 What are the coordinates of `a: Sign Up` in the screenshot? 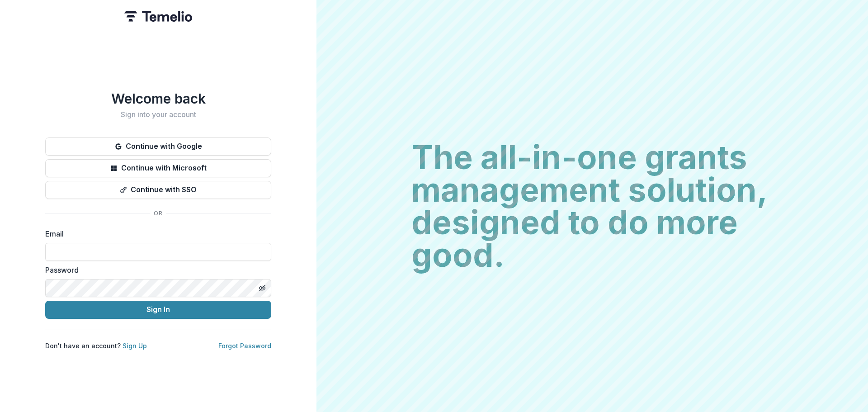 It's located at (135, 346).